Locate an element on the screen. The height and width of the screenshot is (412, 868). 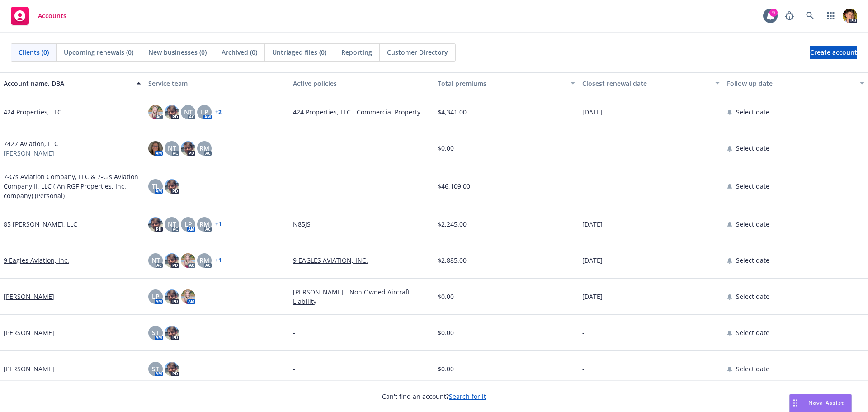
span: Archived (0) is located at coordinates (239, 52).